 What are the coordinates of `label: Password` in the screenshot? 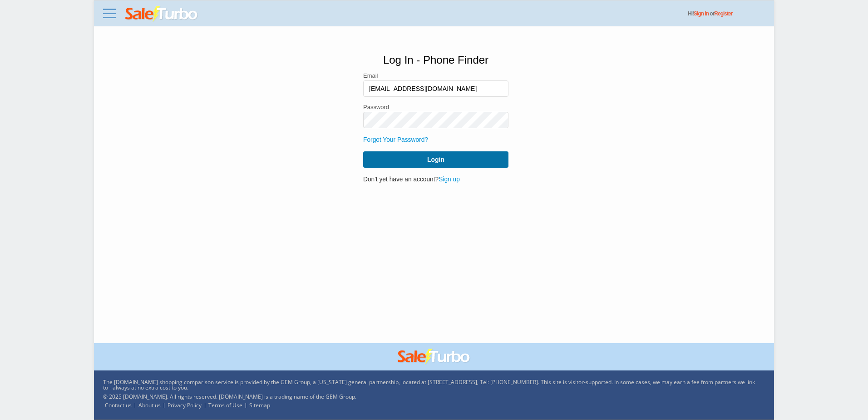 It's located at (436, 107).